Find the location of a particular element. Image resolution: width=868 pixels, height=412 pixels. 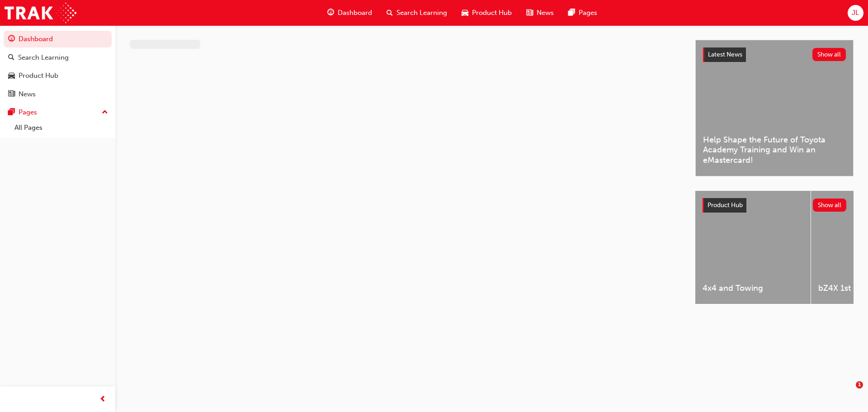

a: Dashboard is located at coordinates (57, 39).